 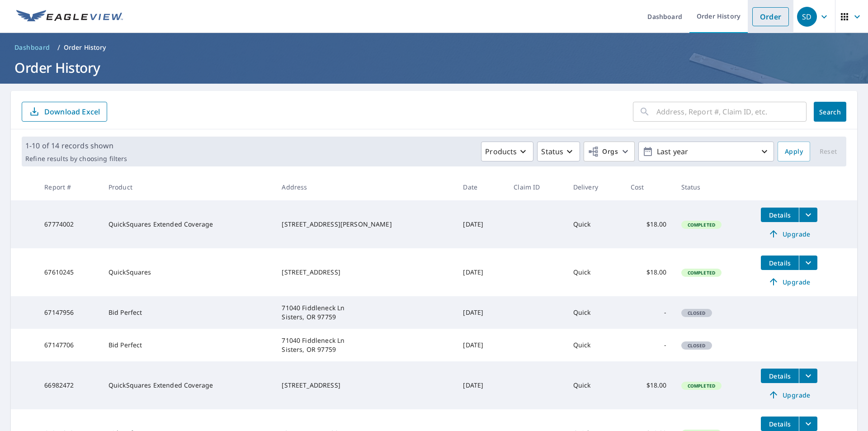 I want to click on button: Orgs, so click(x=609, y=151).